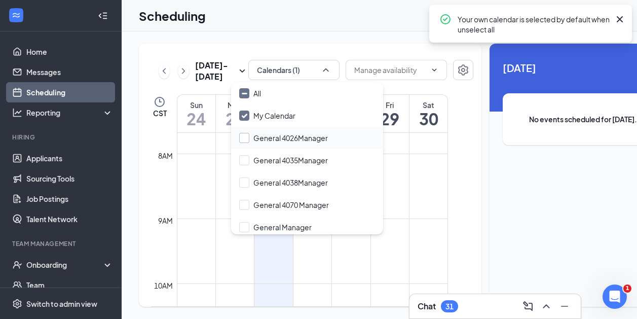 This screenshot has width=637, height=319. What do you see at coordinates (69, 158) in the screenshot?
I see `a: Applicants` at bounding box center [69, 158].